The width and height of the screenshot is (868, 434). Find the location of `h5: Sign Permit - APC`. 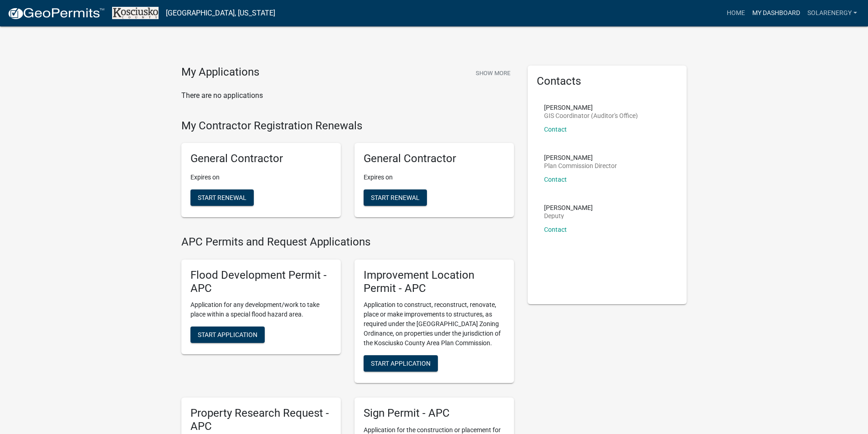

h5: Sign Permit - APC is located at coordinates (434, 413).